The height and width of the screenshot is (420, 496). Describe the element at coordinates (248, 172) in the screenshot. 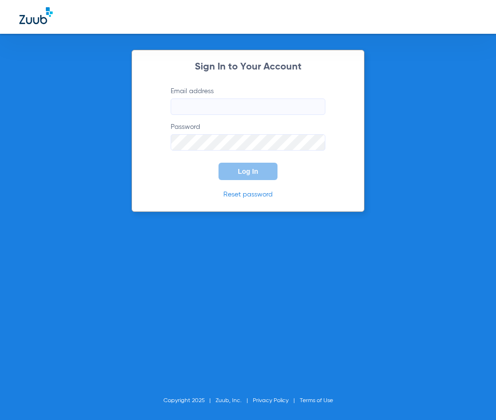

I see `button: Log In` at that location.